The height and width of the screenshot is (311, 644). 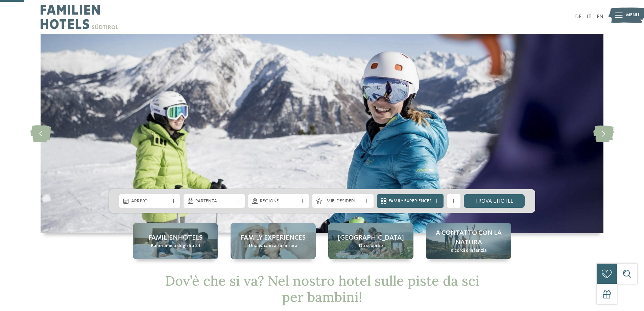 What do you see at coordinates (469, 238) in the screenshot?
I see `span: A contatto con la natura` at bounding box center [469, 238].